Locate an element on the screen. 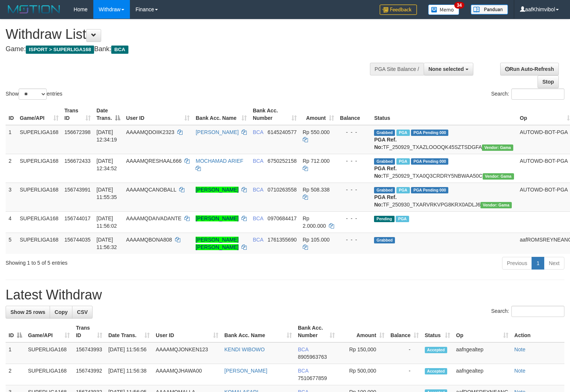  th: Status is located at coordinates (444, 114).